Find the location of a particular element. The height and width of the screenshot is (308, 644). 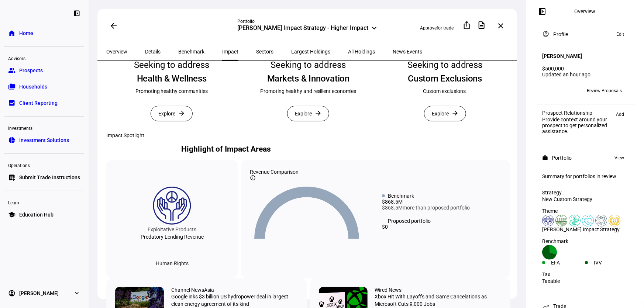

span: Benchmark is located at coordinates (191, 52).